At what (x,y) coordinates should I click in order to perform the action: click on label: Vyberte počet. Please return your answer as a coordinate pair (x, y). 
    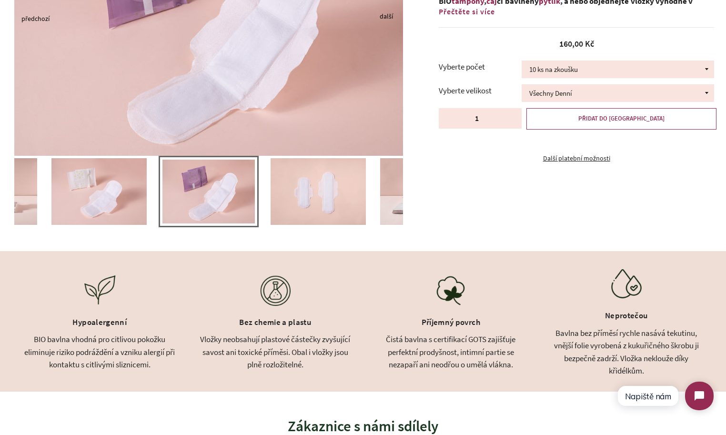
    Looking at the image, I should click on (480, 67).